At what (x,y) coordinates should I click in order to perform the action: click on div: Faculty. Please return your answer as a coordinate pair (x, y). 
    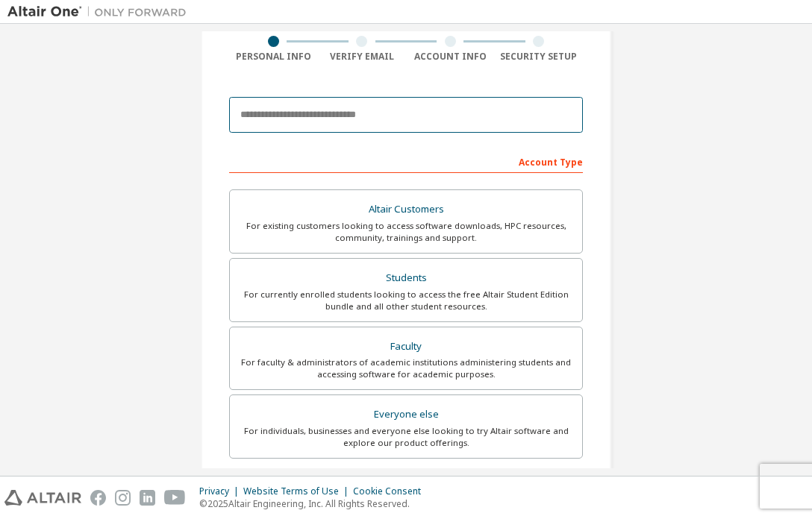
    Looking at the image, I should click on (406, 347).